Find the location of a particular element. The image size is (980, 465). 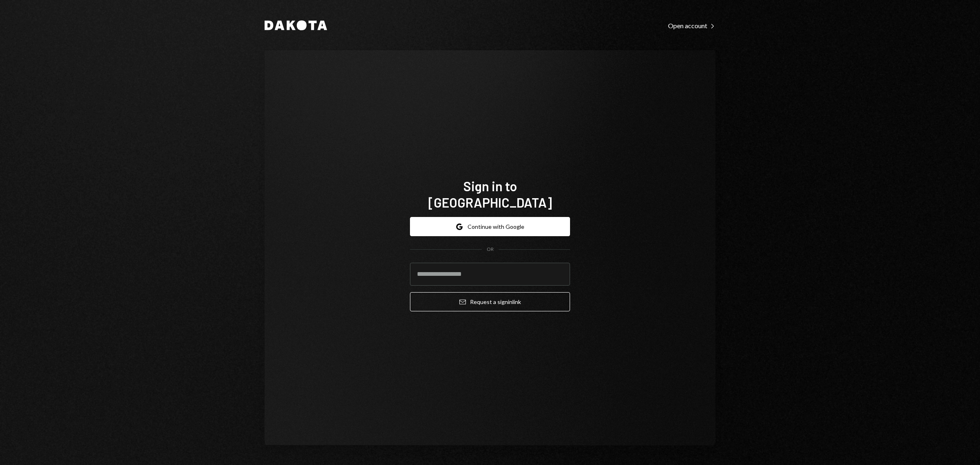

div: Open account is located at coordinates (692, 26).